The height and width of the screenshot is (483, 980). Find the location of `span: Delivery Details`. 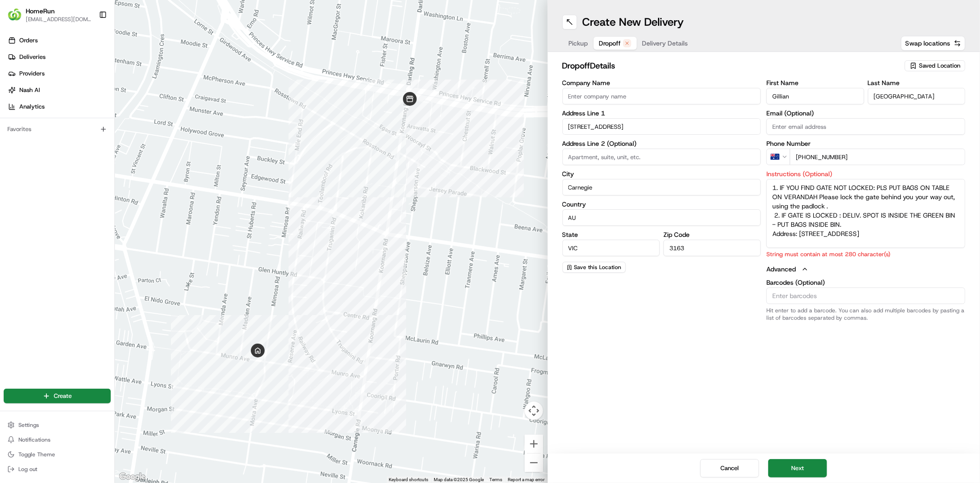

span: Delivery Details is located at coordinates (665, 43).